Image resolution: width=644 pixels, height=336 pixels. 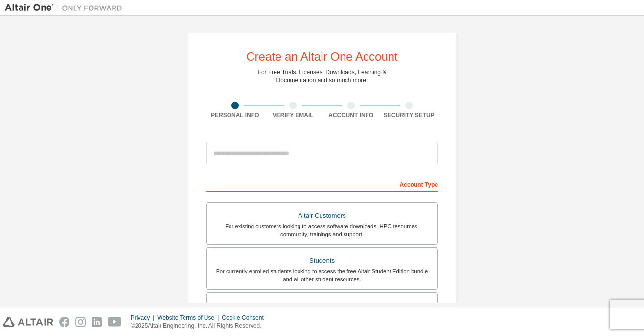 I want to click on div: Altair Customers, so click(x=322, y=216).